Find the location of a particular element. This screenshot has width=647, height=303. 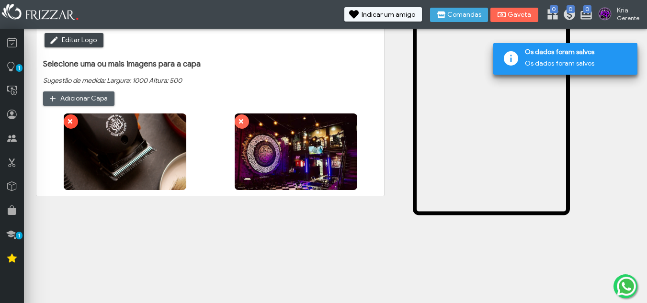

span: Kria is located at coordinates (628, 10).